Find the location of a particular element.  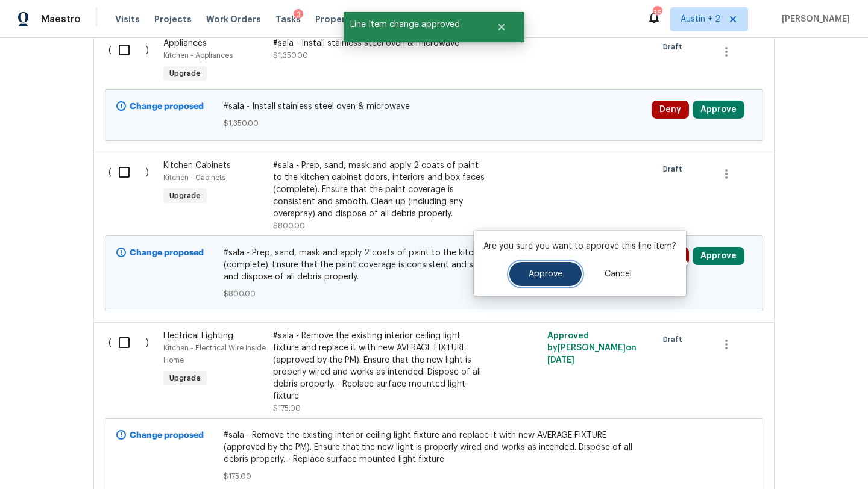

span: #sala - Install stainless steel oven & microwave is located at coordinates (434, 107).